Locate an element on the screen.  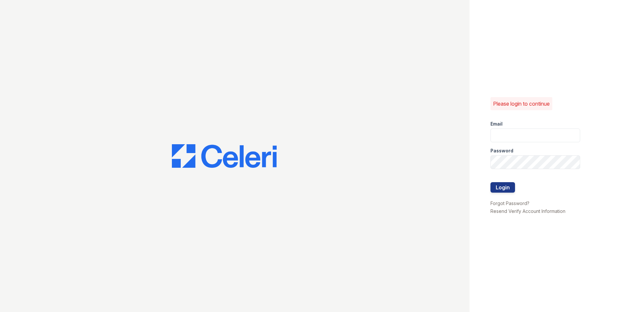
img: CE_Logo_Blue-a8612792a0a2168367f1c8372b55b34899dd931a85d93a1a3d3e32e68fde9ad4.png is located at coordinates (224, 156).